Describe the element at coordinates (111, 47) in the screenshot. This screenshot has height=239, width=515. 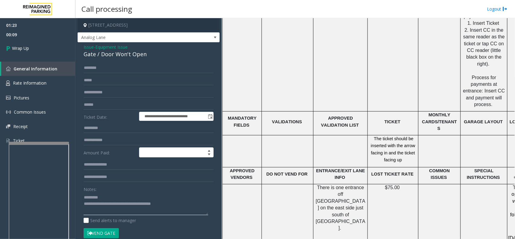
I see `span: Equipment Issue` at that location.